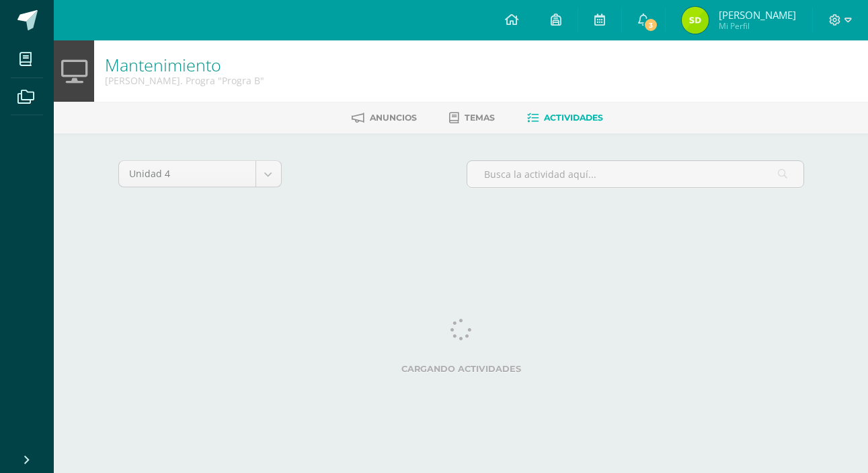  I want to click on a: Anuncios, so click(384, 118).